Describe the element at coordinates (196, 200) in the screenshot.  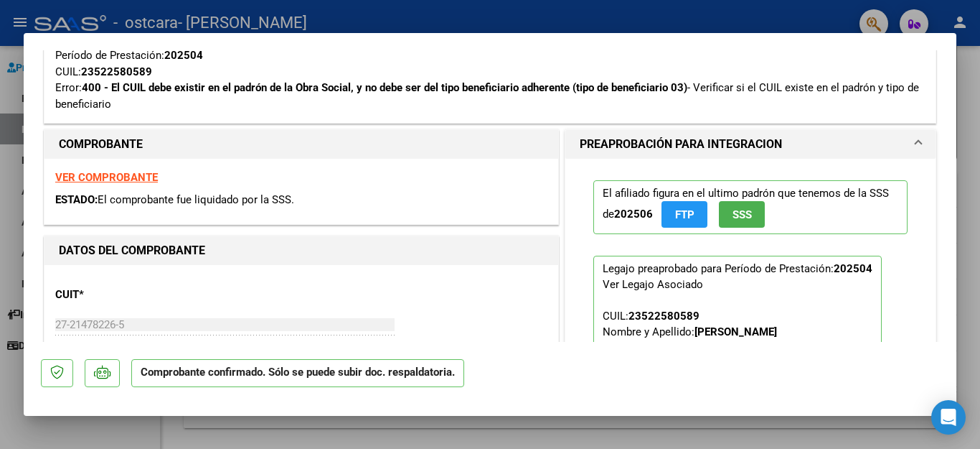
I see `span: El comprobante fue liquidado por la SSS.` at that location.